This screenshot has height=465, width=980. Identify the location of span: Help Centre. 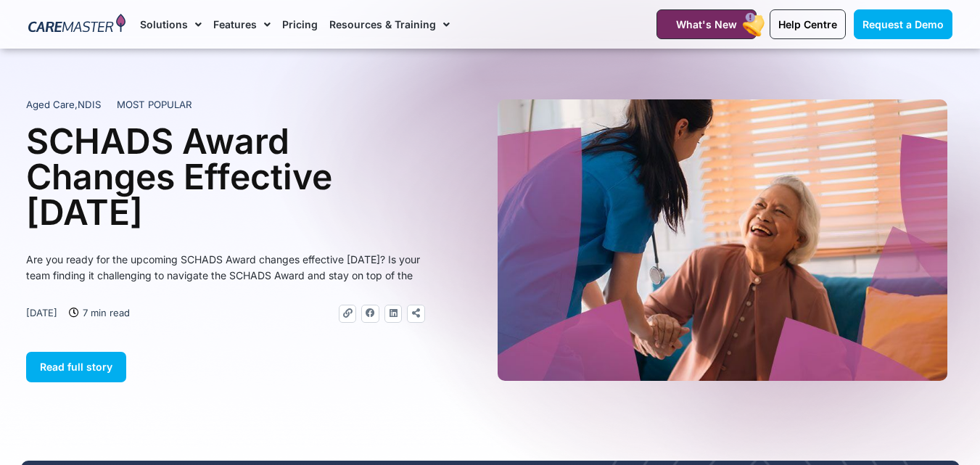
(807, 24).